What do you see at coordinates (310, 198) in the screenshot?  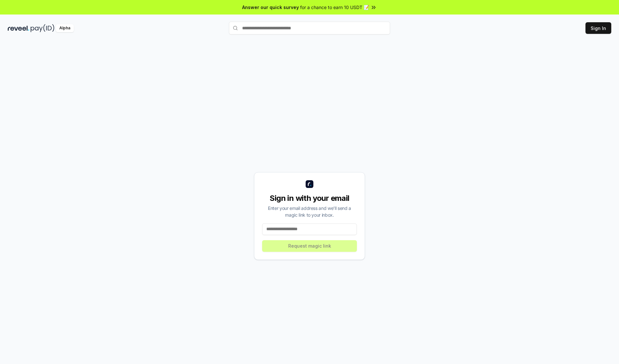 I see `div: Sign in with your email` at bounding box center [310, 198].